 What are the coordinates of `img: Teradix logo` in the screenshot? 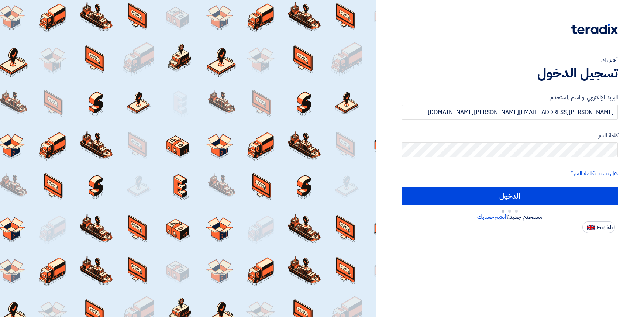 It's located at (594, 29).